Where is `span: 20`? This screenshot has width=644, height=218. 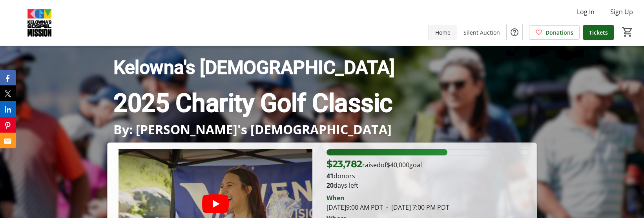
span: 20 is located at coordinates (330, 186).